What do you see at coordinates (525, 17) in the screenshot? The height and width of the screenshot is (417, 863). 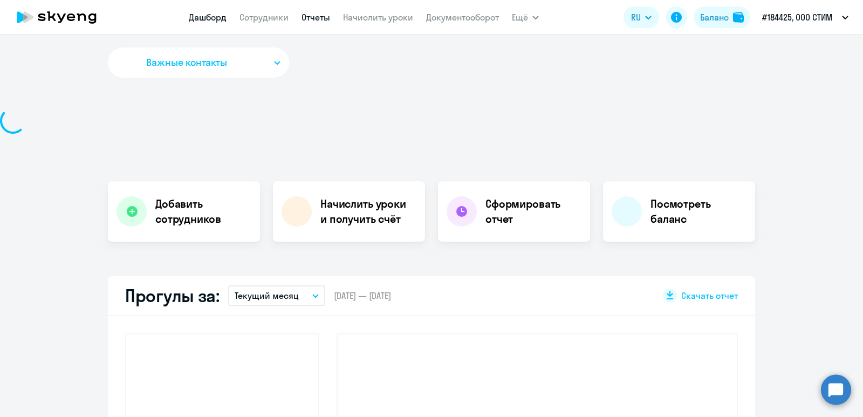 I see `button: Ещё` at bounding box center [525, 17].